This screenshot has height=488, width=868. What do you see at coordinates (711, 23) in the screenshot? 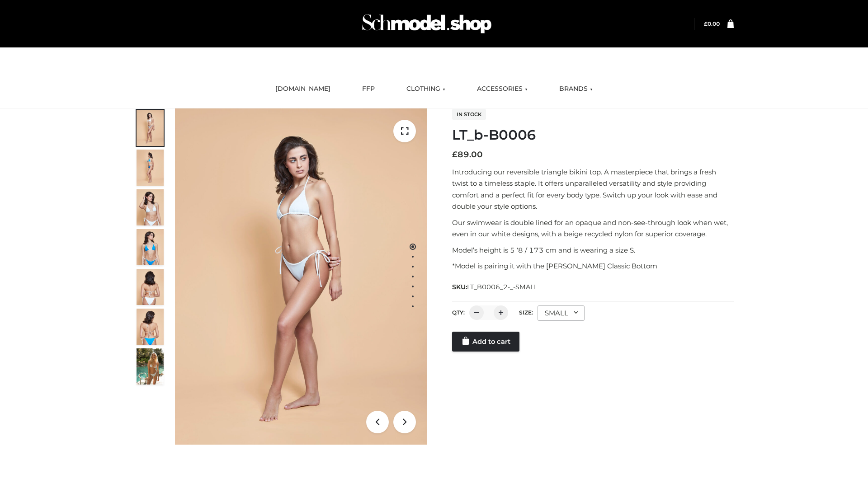
I see `bdi: 0.00` at bounding box center [711, 23].